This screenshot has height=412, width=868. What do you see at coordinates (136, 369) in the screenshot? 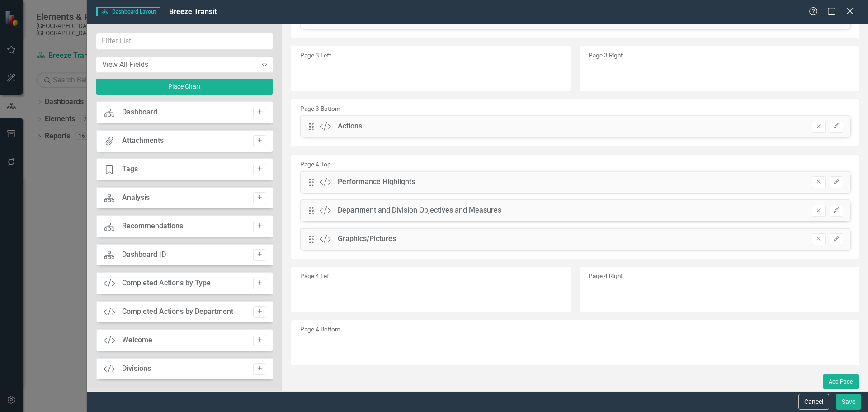
I see `div: Divisions` at bounding box center [136, 369].